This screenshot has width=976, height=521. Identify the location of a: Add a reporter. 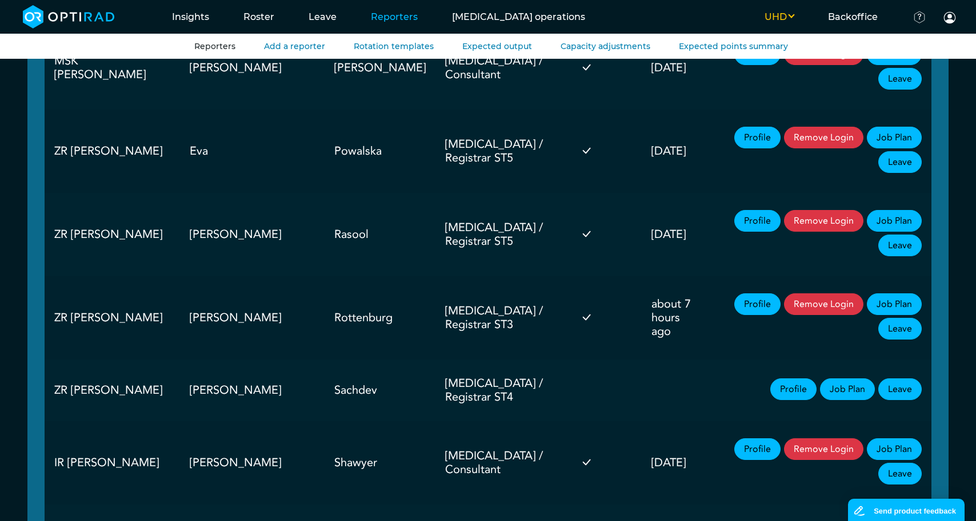
(294, 46).